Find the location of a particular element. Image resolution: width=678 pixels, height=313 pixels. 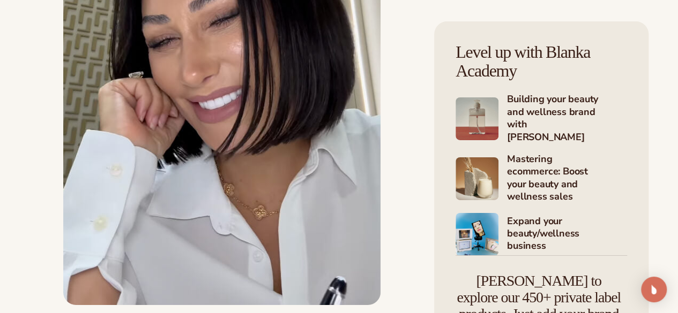

h4: Level up with Blanka Academy is located at coordinates (541, 62).